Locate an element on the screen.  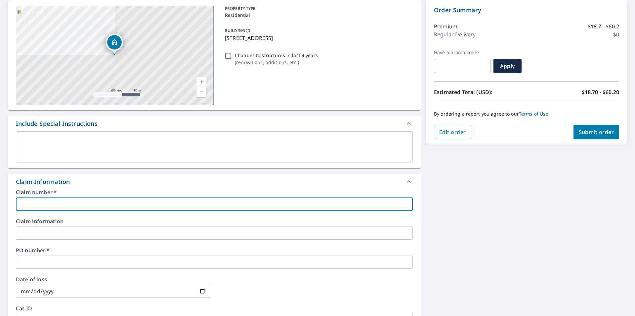
div: Dropped pin, building 1, Residential property, 35 East St Bethlehem, CT 06751 is located at coordinates (114, 44).